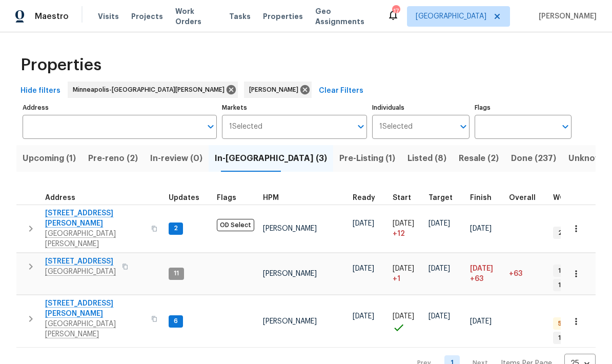 The height and width of the screenshot is (364, 612). I want to click on span: Hide filters, so click(41, 91).